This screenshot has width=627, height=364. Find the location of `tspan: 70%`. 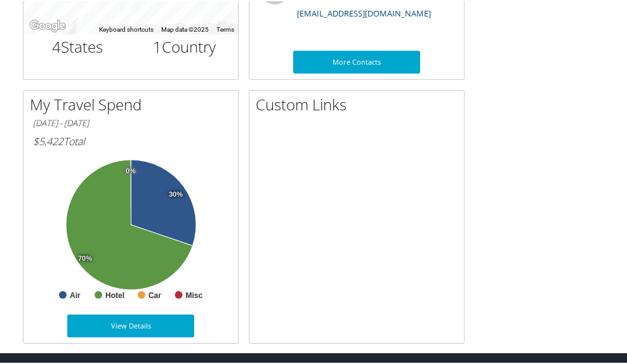

tspan: 70% is located at coordinates (85, 257).